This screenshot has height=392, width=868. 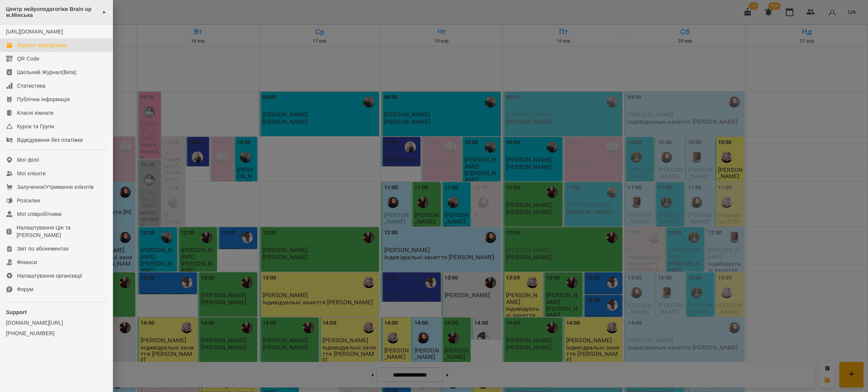 I want to click on div: Журнал відвідувань, so click(x=42, y=45).